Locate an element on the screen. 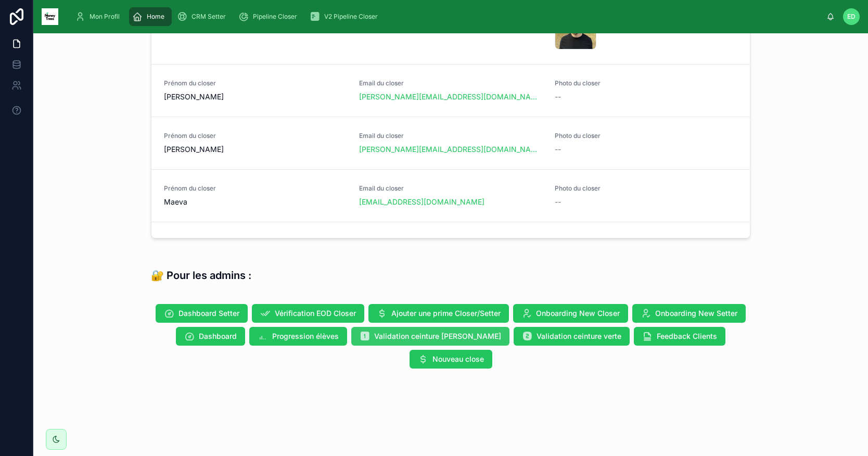 The height and width of the screenshot is (456, 868). span: Mon Profil is located at coordinates (105, 17).